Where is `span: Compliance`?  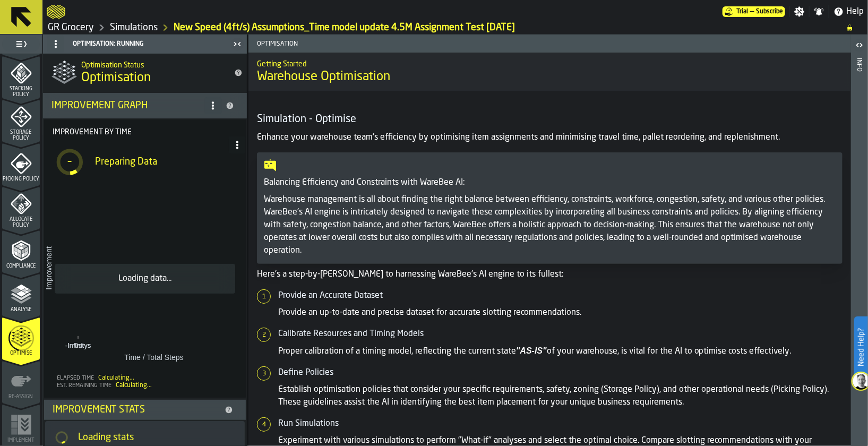 span: Compliance is located at coordinates (21, 266).